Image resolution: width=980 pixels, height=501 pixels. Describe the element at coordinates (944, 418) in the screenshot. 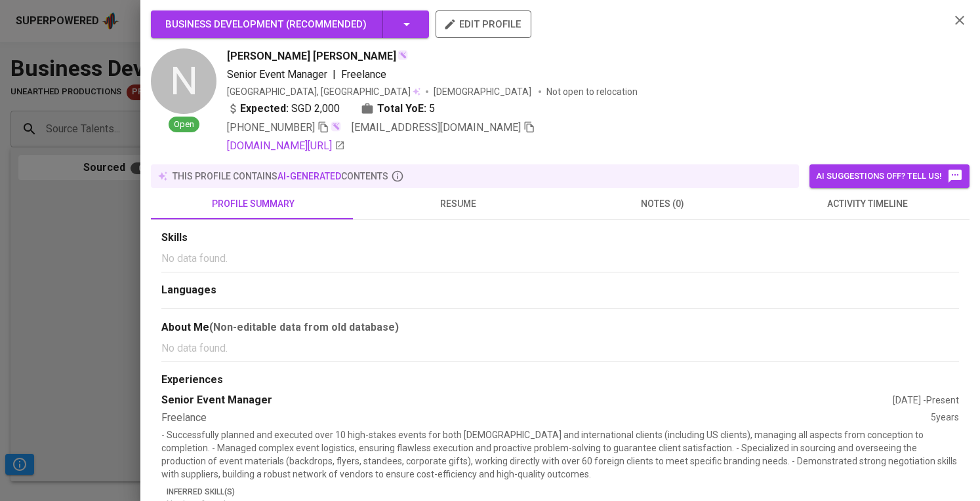

I see `div: 5 years` at that location.